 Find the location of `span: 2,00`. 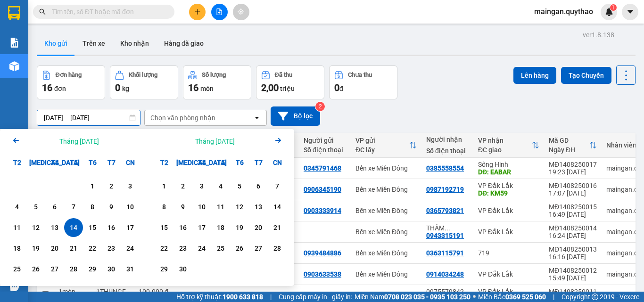

span: 2,00 is located at coordinates (269, 88).